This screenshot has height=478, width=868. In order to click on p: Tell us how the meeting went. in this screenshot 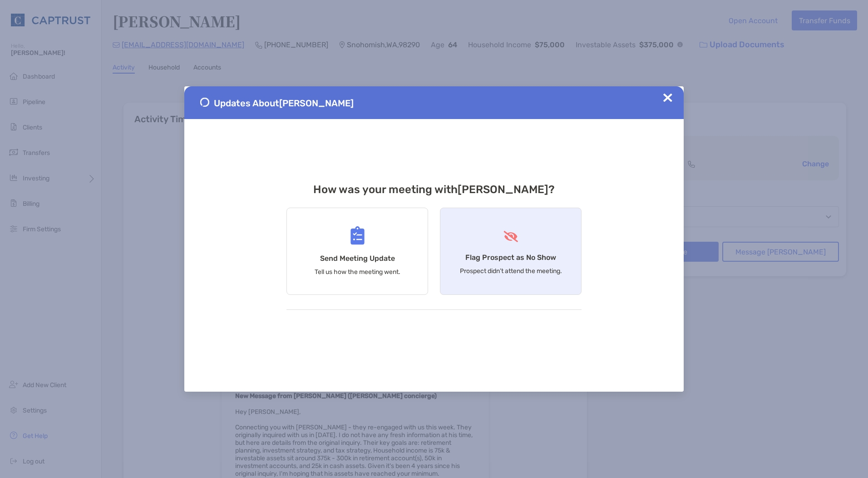, I will do `click(358, 271)`.